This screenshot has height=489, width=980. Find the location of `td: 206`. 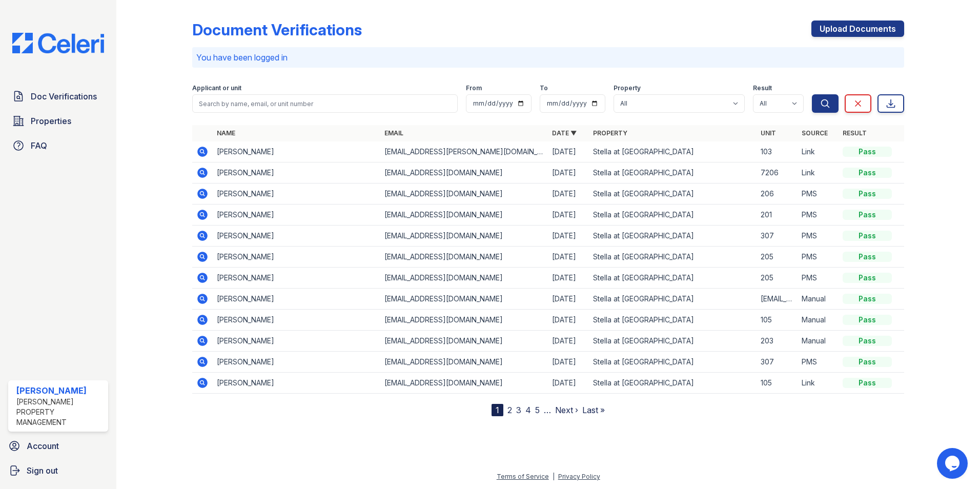

td: 206 is located at coordinates (777, 194).